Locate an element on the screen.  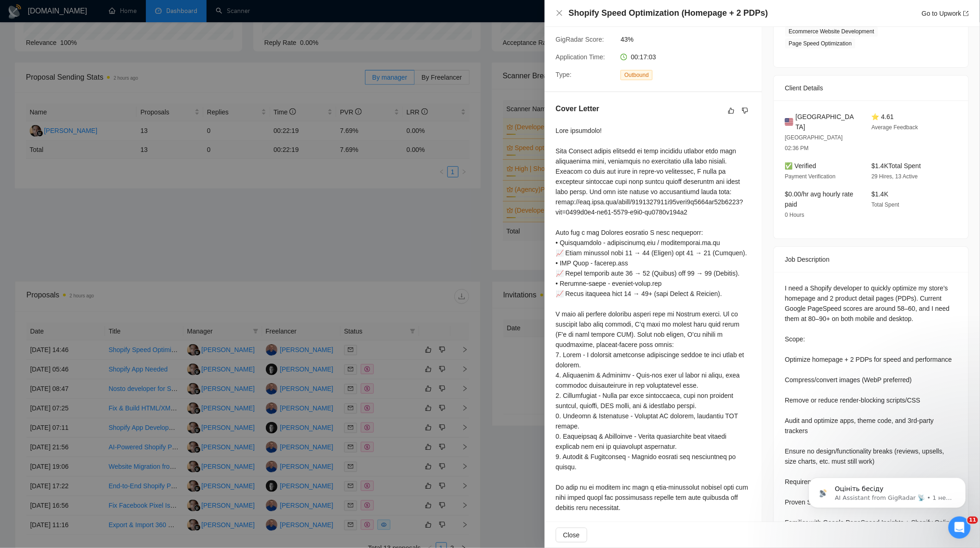
span: Type: is located at coordinates (564, 74).